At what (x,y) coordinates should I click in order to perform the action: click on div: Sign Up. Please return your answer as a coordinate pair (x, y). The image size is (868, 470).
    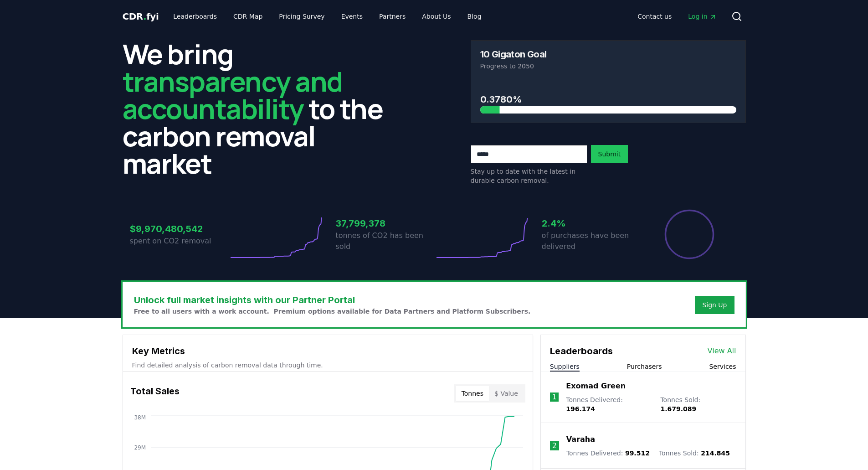
    Looking at the image, I should click on (714, 305).